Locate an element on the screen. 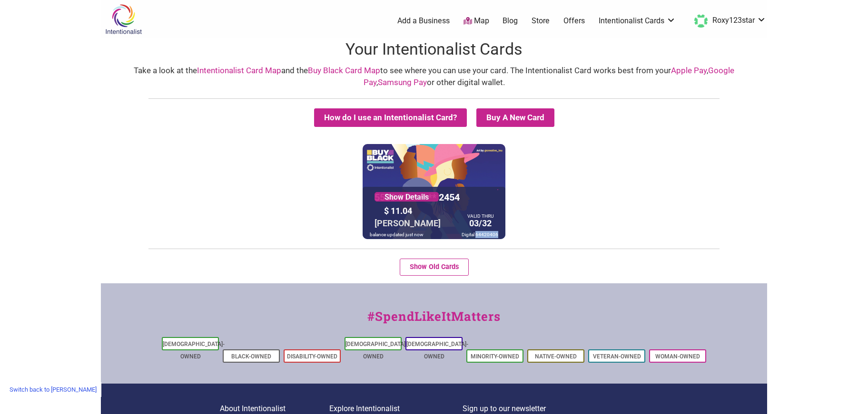 The width and height of the screenshot is (868, 414). summary: Buy A New Card is located at coordinates (515, 118).